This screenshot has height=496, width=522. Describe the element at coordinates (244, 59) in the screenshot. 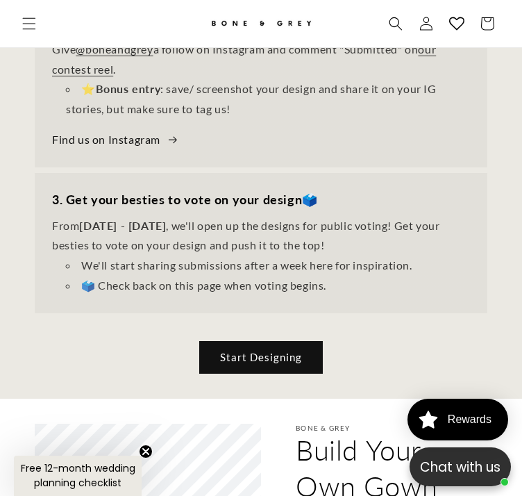

I see `a: our contest reel` at that location.